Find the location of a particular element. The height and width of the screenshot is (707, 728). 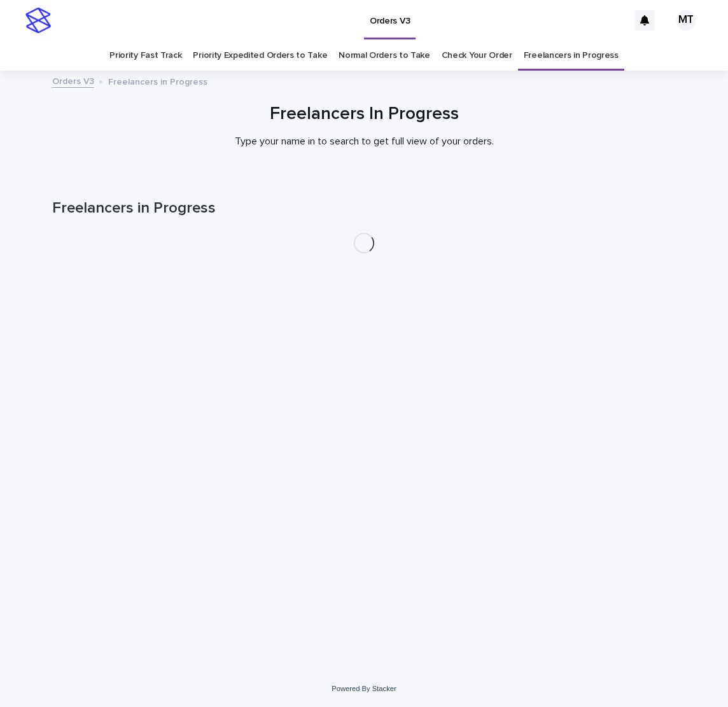

a: Orders V3 is located at coordinates (73, 80).